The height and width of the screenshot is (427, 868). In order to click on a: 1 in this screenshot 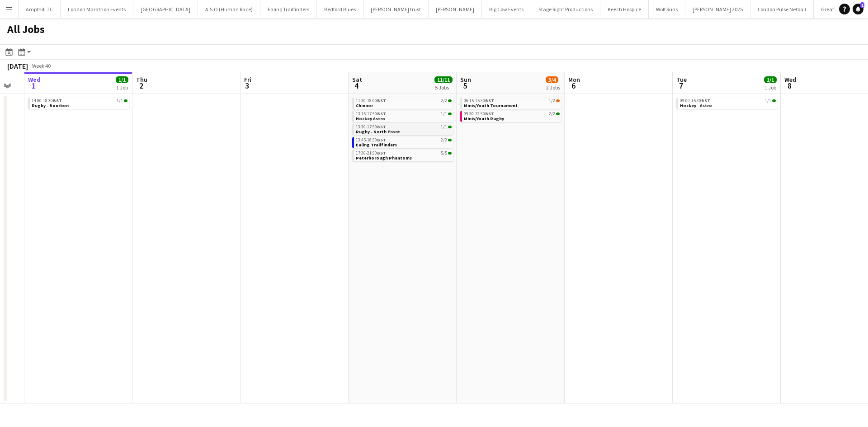, I will do `click(858, 9)`.